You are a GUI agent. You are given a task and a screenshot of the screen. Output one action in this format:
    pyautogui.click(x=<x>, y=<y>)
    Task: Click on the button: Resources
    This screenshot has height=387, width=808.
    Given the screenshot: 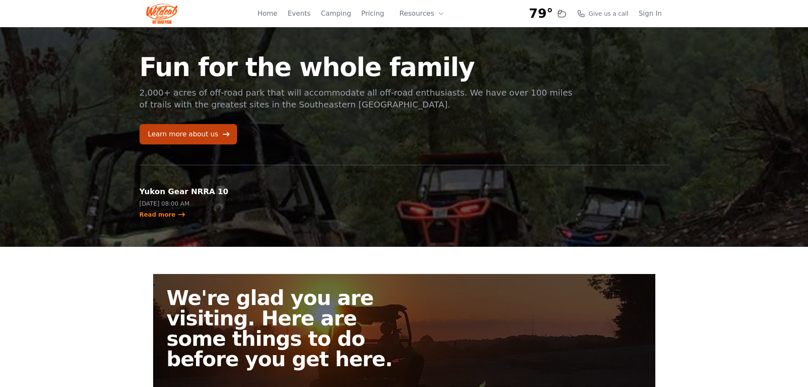 What is the action you would take?
    pyautogui.click(x=422, y=14)
    